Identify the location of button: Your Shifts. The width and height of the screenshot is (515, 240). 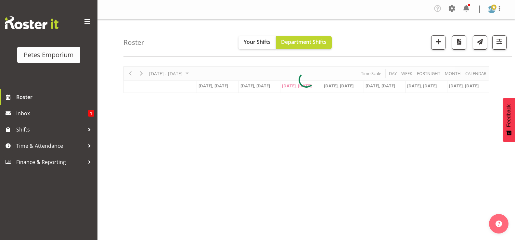
(257, 43).